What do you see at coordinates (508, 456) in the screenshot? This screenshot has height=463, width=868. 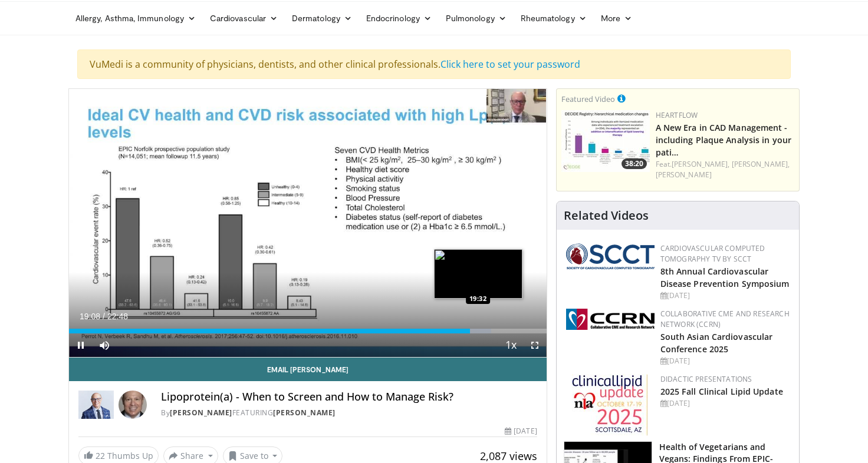 I see `span: 2,087 views` at bounding box center [508, 456].